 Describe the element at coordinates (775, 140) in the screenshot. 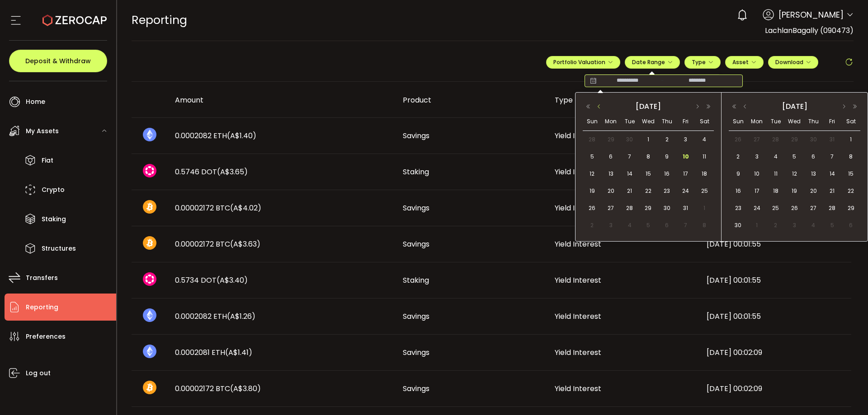

I see `span: 28` at that location.